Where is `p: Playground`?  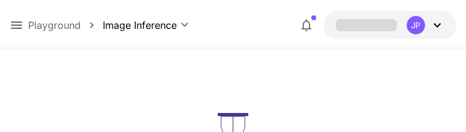
p: Playground is located at coordinates (54, 25).